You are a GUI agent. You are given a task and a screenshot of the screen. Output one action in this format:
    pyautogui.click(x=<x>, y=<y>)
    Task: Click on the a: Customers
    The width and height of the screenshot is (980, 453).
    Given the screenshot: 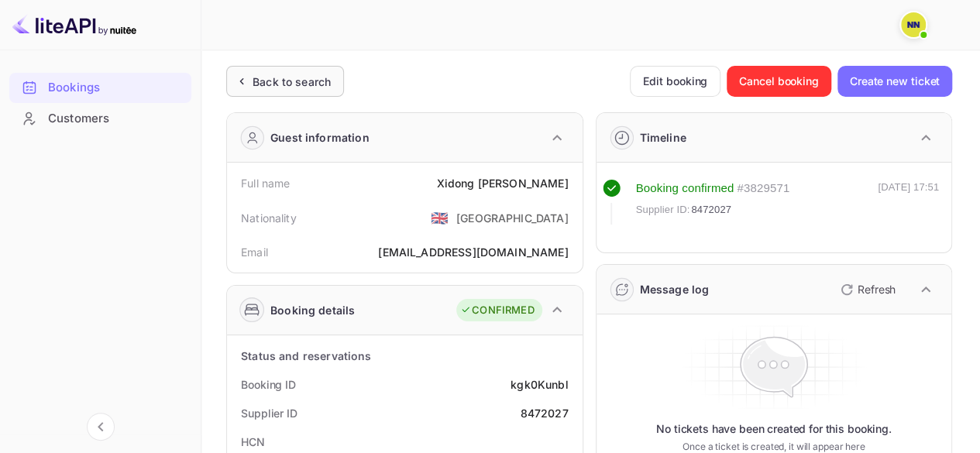 What is the action you would take?
    pyautogui.click(x=100, y=118)
    